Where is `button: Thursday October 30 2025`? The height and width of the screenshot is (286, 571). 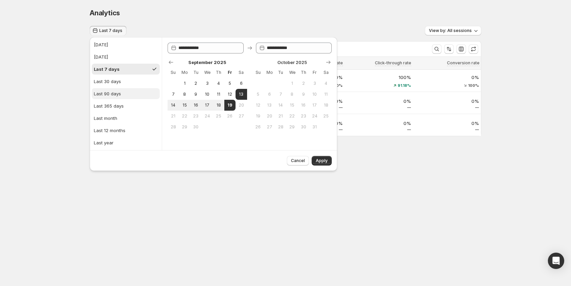
button: Thursday October 30 2025 is located at coordinates (303, 127).